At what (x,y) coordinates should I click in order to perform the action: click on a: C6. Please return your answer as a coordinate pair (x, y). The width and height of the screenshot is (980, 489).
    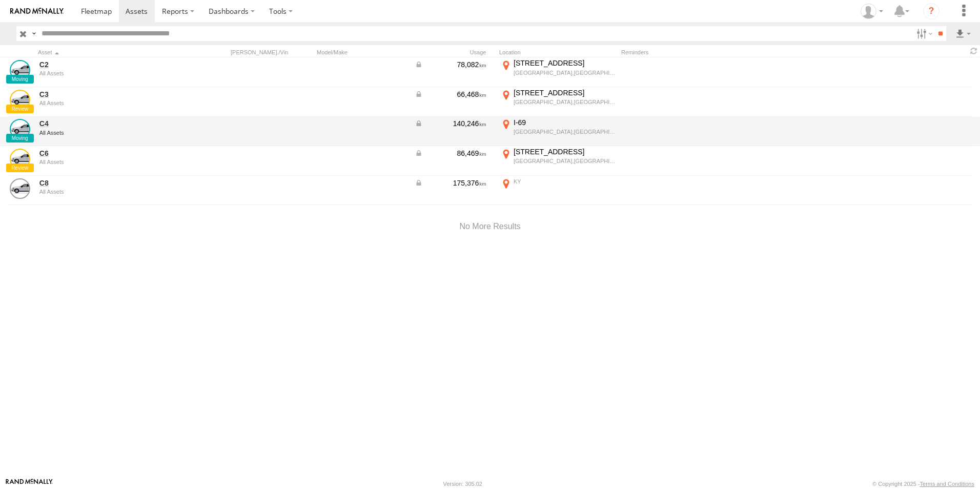
    Looking at the image, I should click on (110, 154).